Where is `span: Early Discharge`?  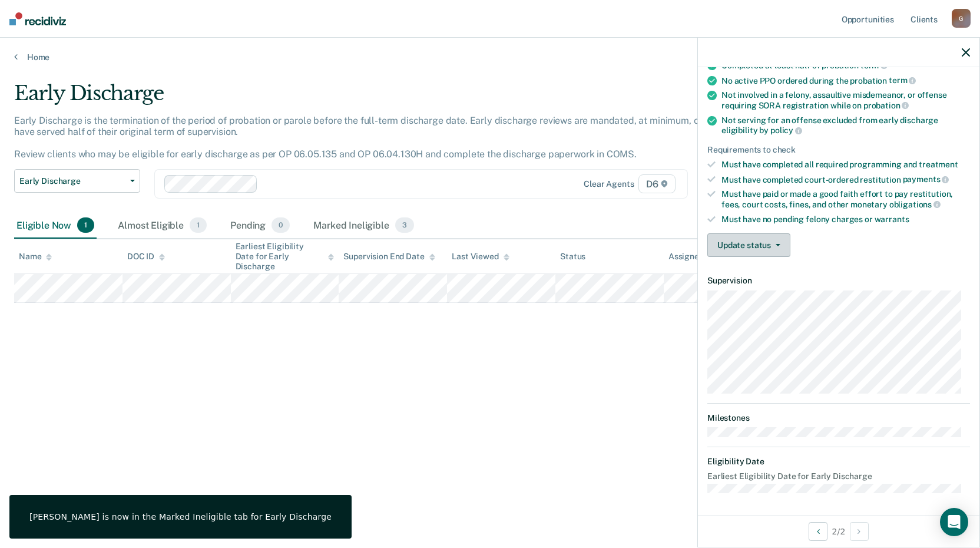 span: Early Discharge is located at coordinates (72, 181).